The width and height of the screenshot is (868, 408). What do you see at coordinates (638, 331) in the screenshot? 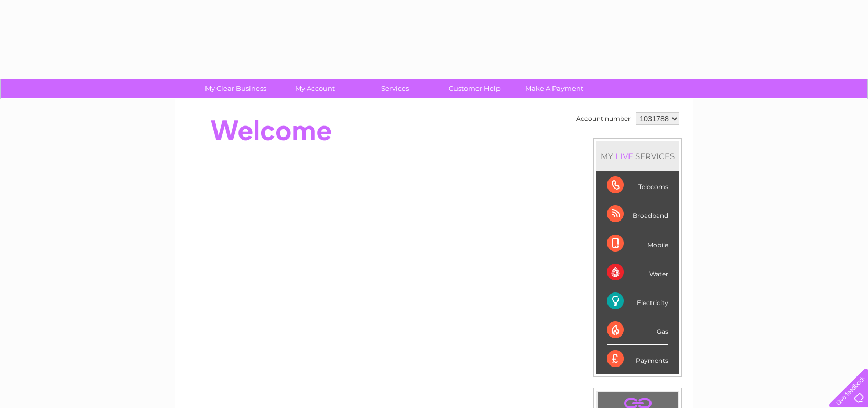
I see `div: Gas` at bounding box center [638, 331].